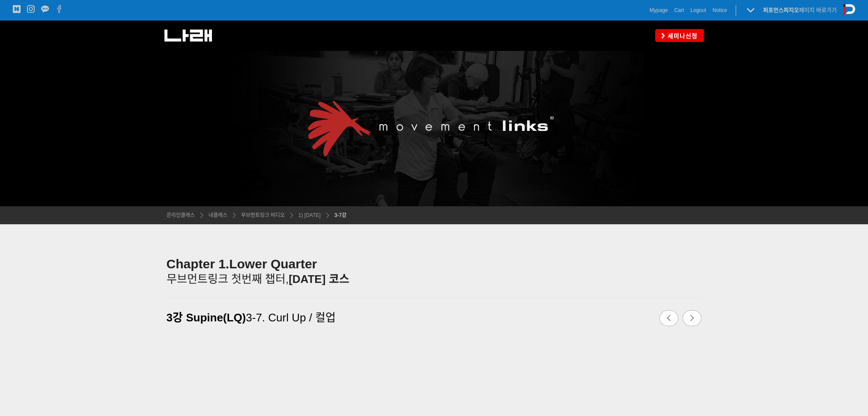  Describe the element at coordinates (680, 11) in the screenshot. I see `a: Cart` at that location.